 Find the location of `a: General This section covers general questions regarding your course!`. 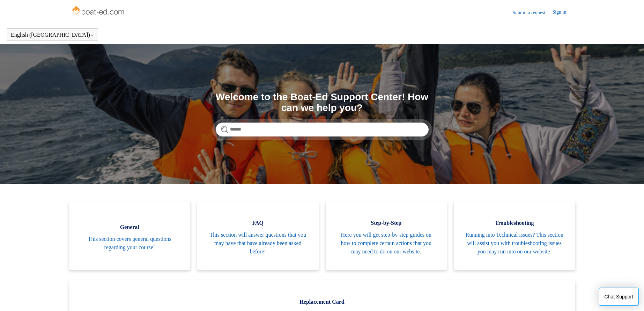

a: General This section covers general questions regarding your course! is located at coordinates (130, 235).